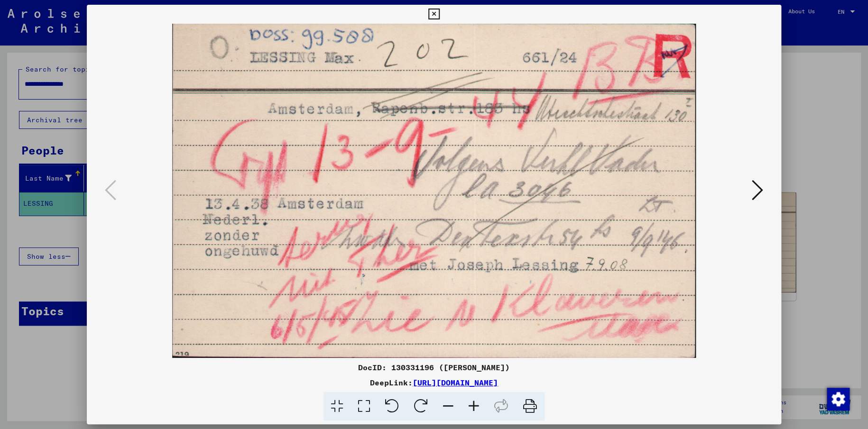 The image size is (868, 429). I want to click on div: DeepLink:, so click(434, 382).